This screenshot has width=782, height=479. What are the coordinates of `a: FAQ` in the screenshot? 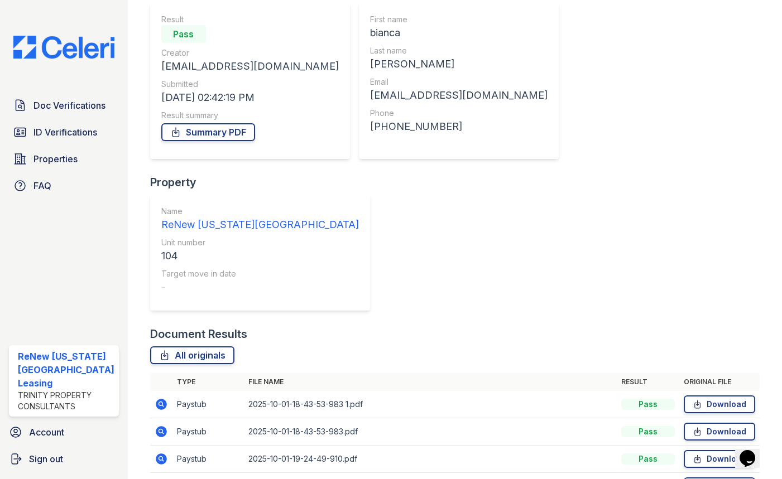 It's located at (64, 186).